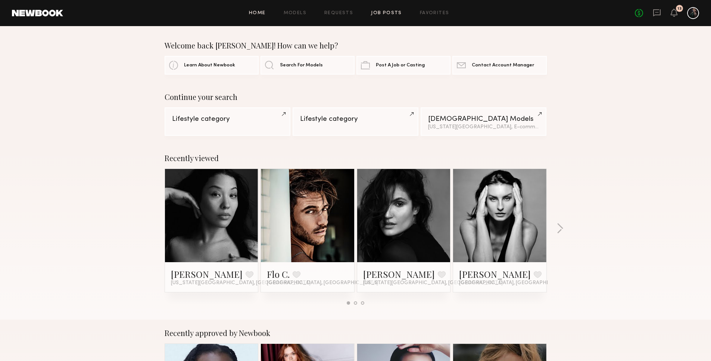 This screenshot has width=711, height=361. I want to click on a: Search For Models, so click(307, 65).